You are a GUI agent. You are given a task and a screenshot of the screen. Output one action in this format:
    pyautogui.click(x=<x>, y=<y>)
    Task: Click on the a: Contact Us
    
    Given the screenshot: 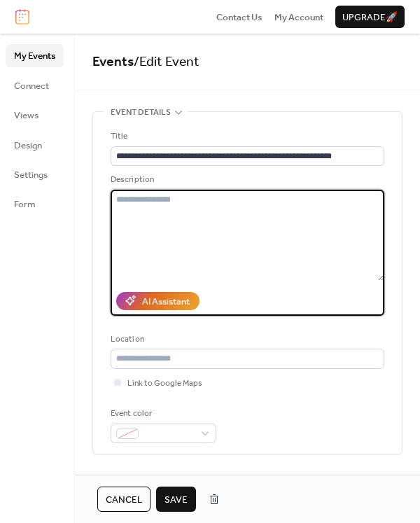 What is the action you would take?
    pyautogui.click(x=240, y=17)
    